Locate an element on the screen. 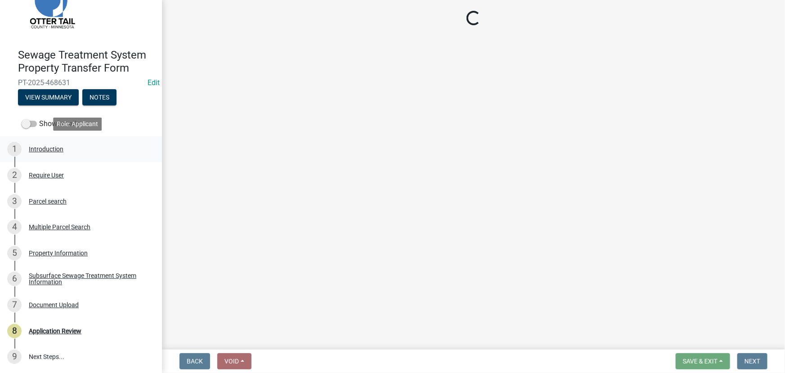 The width and height of the screenshot is (785, 373). div: Require User is located at coordinates (46, 175).